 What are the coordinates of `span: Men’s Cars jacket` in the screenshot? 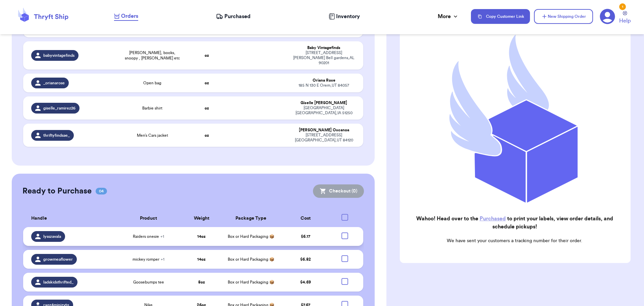 It's located at (152, 136).